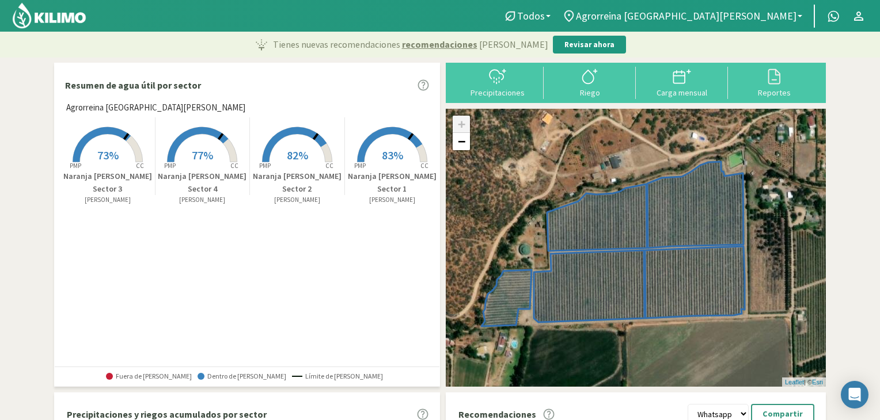  Describe the element at coordinates (774, 93) in the screenshot. I see `div: Reportes` at that location.